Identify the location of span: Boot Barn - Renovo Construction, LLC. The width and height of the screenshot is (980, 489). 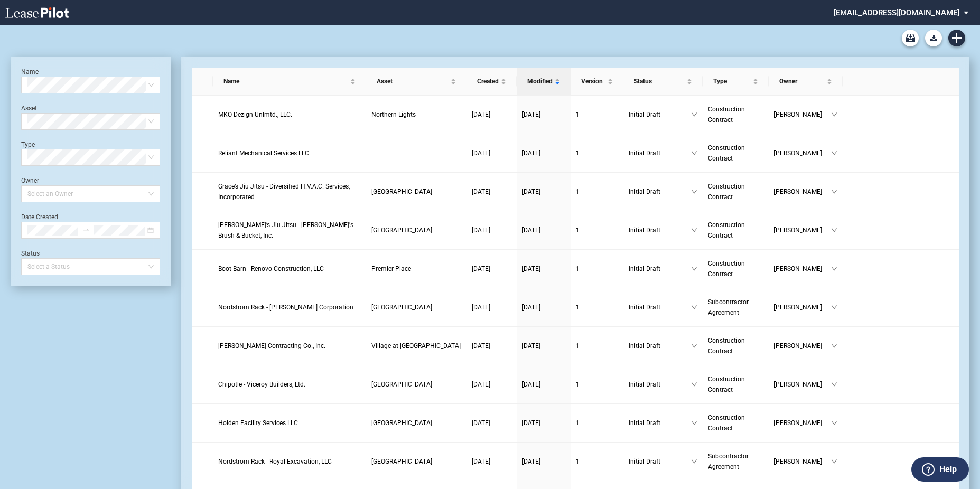
(271, 269).